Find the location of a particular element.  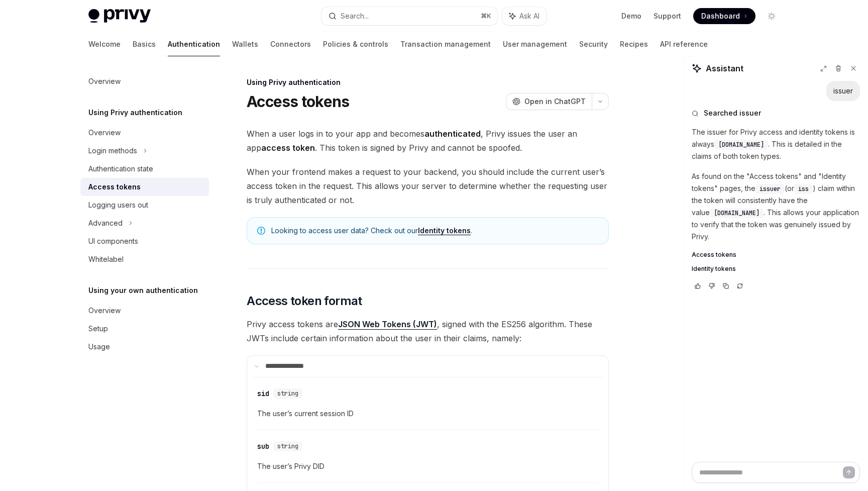

button: Send message is located at coordinates (849, 473).